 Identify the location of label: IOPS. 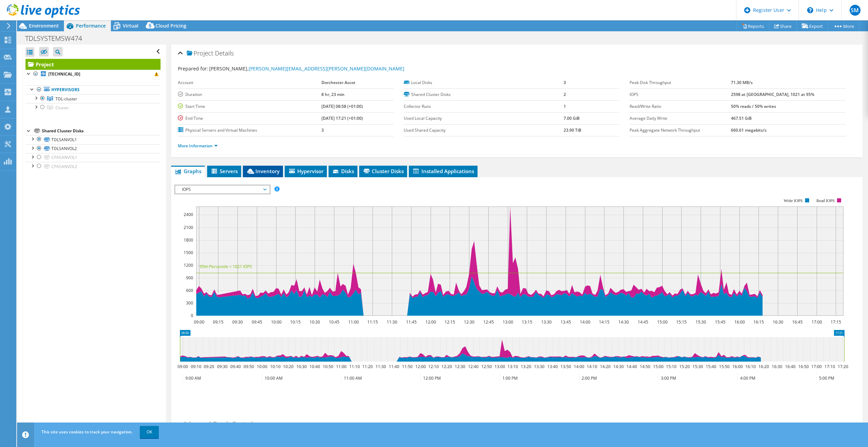
(680, 95).